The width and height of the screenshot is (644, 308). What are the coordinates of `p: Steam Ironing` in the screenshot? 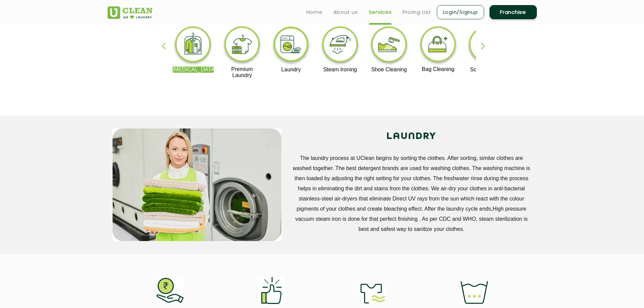 It's located at (340, 70).